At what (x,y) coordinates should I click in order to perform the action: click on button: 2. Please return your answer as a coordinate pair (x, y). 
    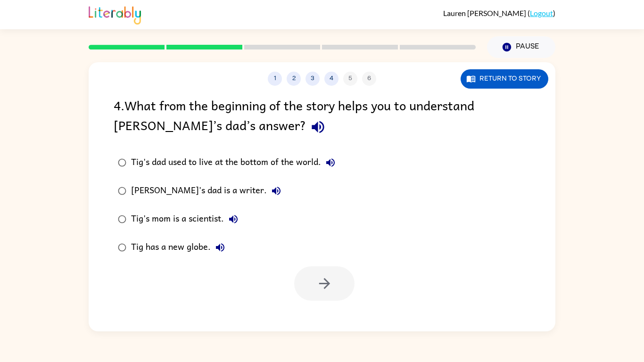
    Looking at the image, I should click on (294, 79).